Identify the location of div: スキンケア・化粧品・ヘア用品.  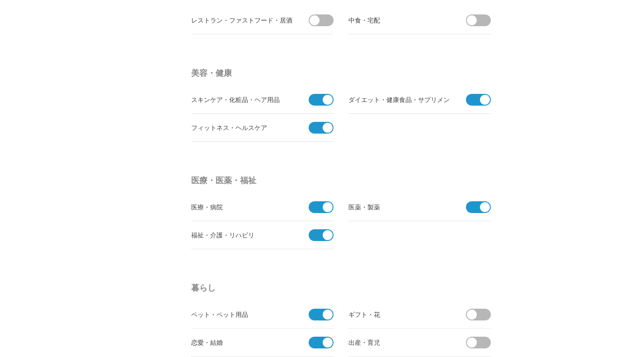
(242, 99).